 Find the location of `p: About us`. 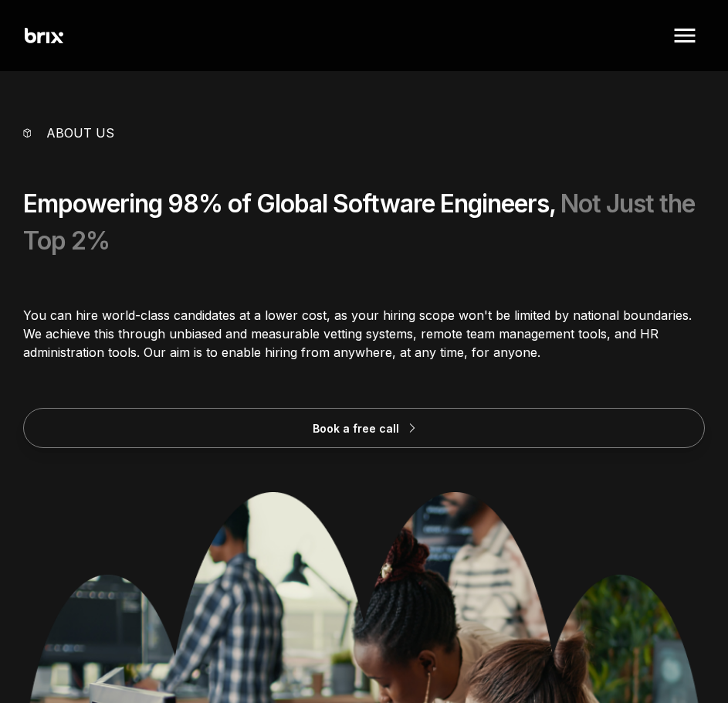

p: About us is located at coordinates (80, 133).